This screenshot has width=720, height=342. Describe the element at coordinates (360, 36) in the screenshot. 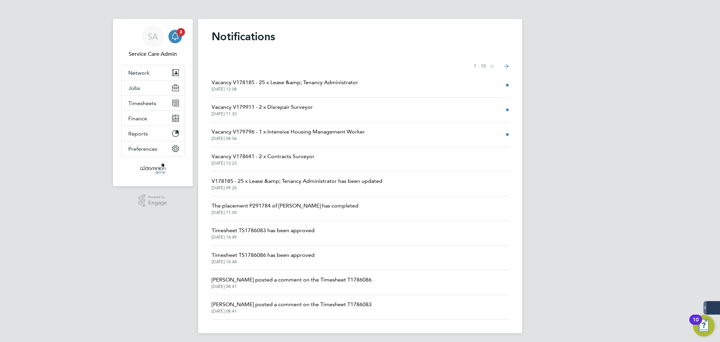

I see `h1: Notifications` at that location.